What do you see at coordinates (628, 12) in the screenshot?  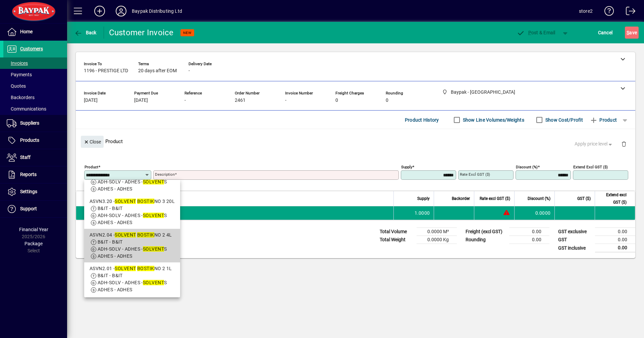 I see `a: Logout` at bounding box center [628, 12].